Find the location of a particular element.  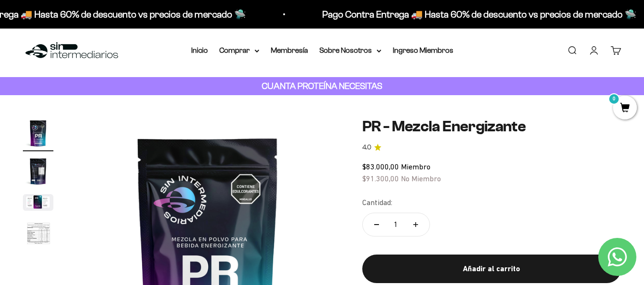

span: Miembro is located at coordinates (416, 167).